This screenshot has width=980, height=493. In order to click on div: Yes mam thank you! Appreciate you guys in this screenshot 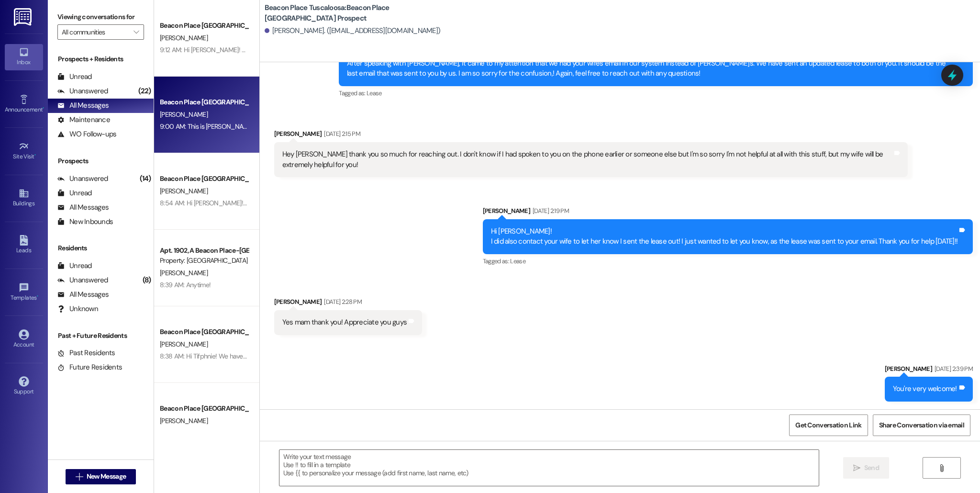, I will do `click(345, 322)`.